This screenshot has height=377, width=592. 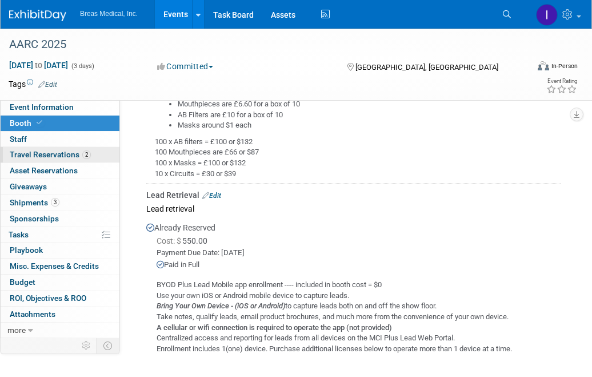 I want to click on b: A cellular or wifi connection is required to operate the app (not provided), so click(x=274, y=327).